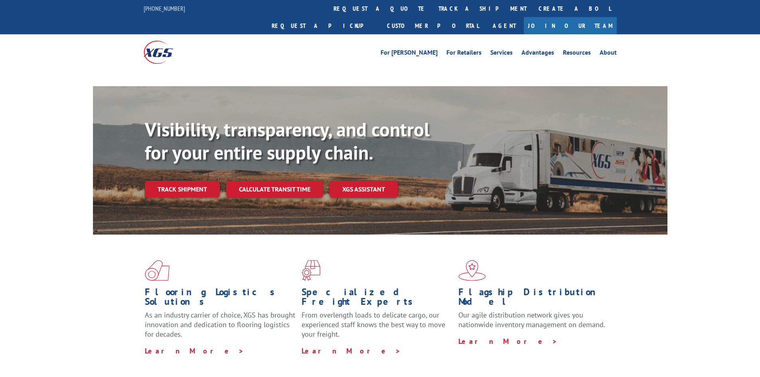 Image resolution: width=760 pixels, height=377 pixels. Describe the element at coordinates (182, 189) in the screenshot. I see `a: Track shipment` at that location.